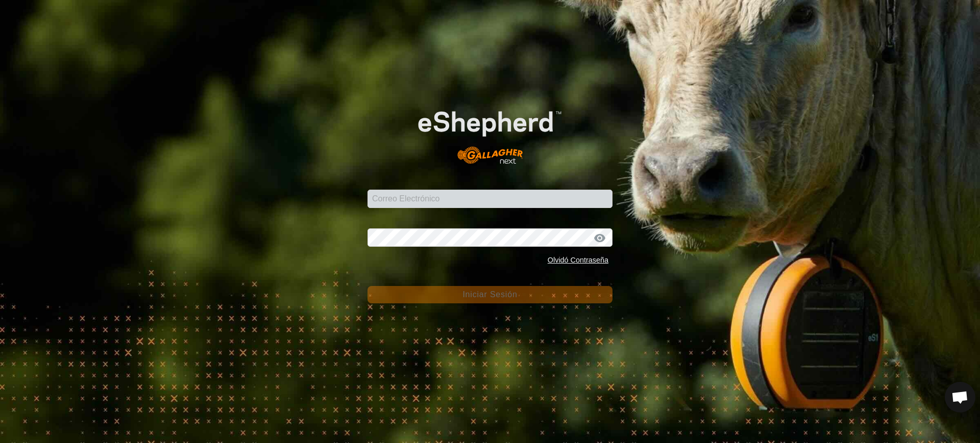 Image resolution: width=980 pixels, height=443 pixels. Describe the element at coordinates (490, 295) in the screenshot. I see `button: Iniciar Sesión` at that location.